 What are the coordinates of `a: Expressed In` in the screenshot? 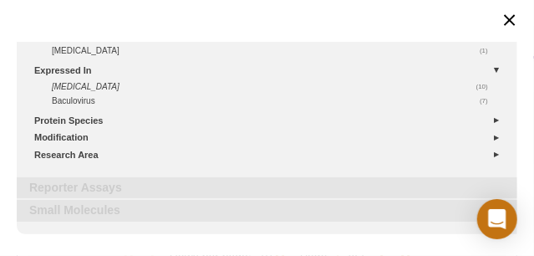 It's located at (271, 70).